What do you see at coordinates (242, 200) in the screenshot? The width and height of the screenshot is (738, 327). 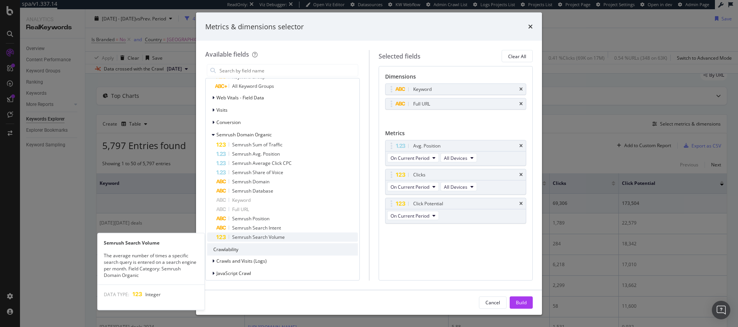 I see `span: Keyword` at bounding box center [242, 200].